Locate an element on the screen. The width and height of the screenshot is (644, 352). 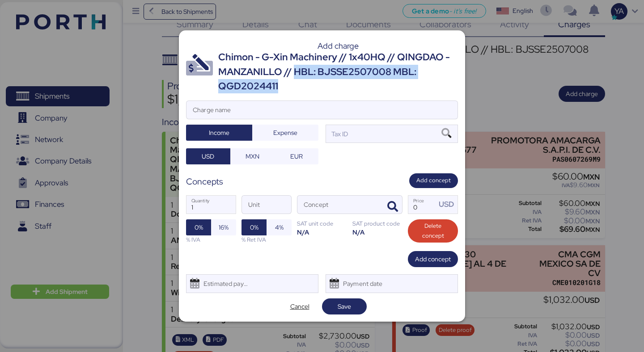
span: USD is located at coordinates (208, 156).